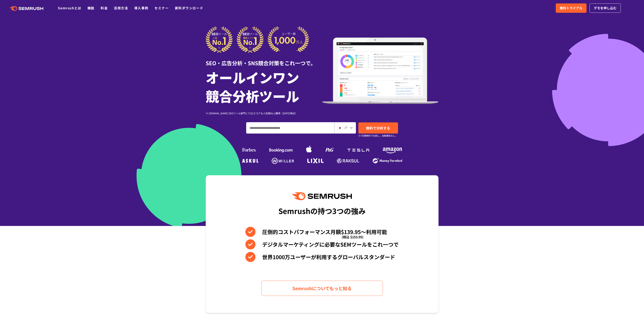 This screenshot has height=322, width=644. Describe the element at coordinates (378, 128) in the screenshot. I see `span: 無料で分析する` at that location.